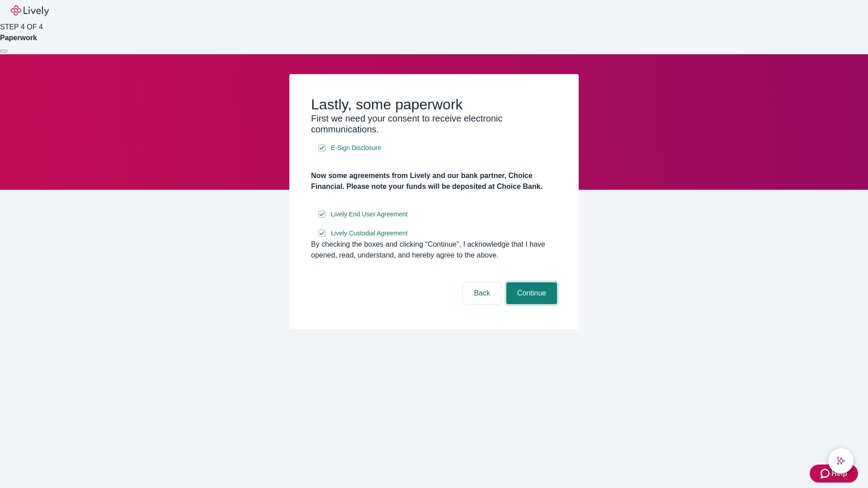 Image resolution: width=868 pixels, height=488 pixels. I want to click on span: Lively Custodial Agreement, so click(369, 233).